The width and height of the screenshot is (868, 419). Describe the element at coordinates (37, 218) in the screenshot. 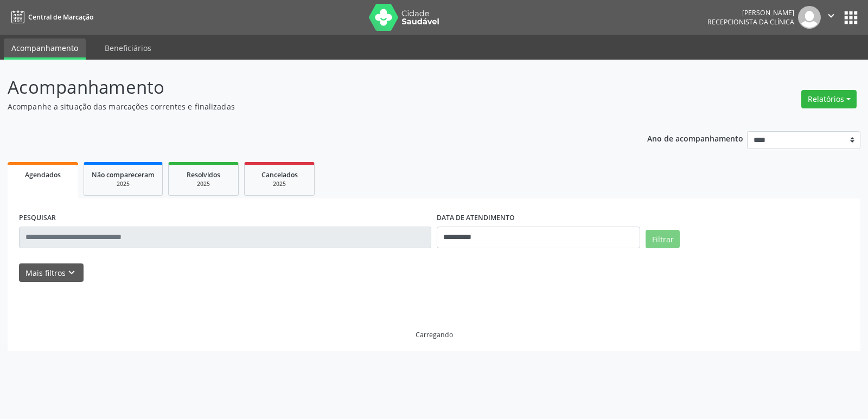

I see `label: PESQUISAR` at that location.